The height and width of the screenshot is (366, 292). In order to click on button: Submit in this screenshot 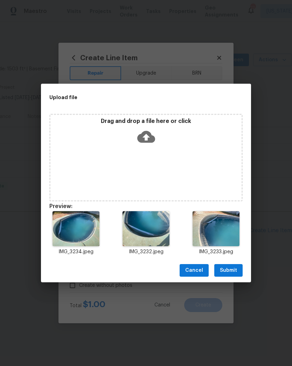, I will do `click(229, 271)`.